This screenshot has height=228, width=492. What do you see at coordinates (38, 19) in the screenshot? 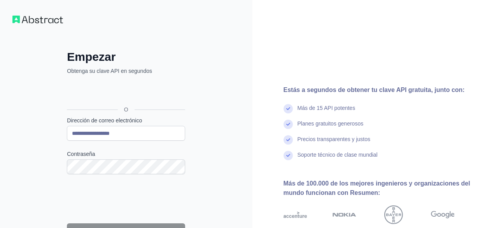
I see `img: Flujo de trabajo` at bounding box center [38, 19].